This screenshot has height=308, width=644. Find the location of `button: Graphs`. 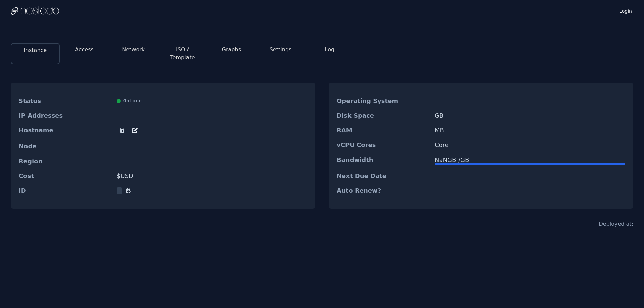

button: Graphs is located at coordinates (231, 49).